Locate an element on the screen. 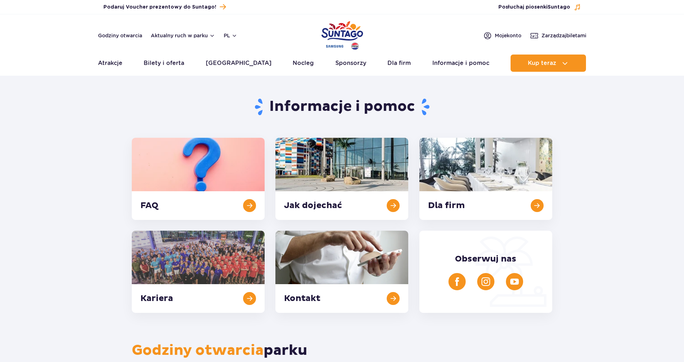  span: Zarządzaj biletami is located at coordinates (564, 36).